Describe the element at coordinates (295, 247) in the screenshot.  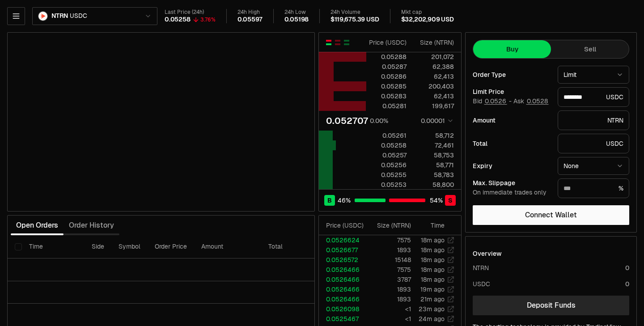
I see `th: Total` at that location.